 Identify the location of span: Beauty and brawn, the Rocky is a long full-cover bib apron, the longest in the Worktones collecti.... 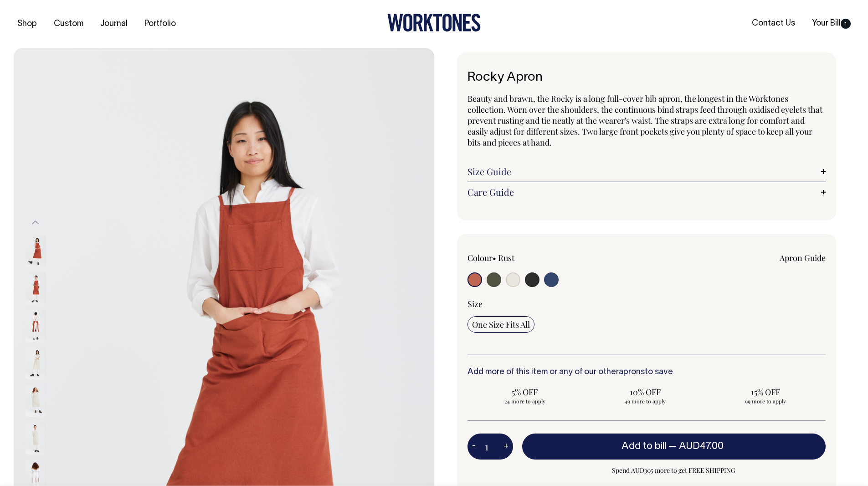
(645, 120).